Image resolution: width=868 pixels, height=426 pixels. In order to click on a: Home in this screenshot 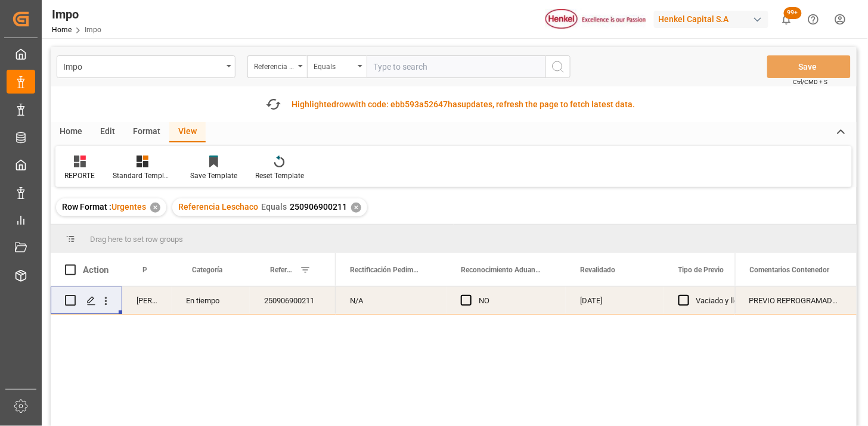, I will do `click(62, 30)`.